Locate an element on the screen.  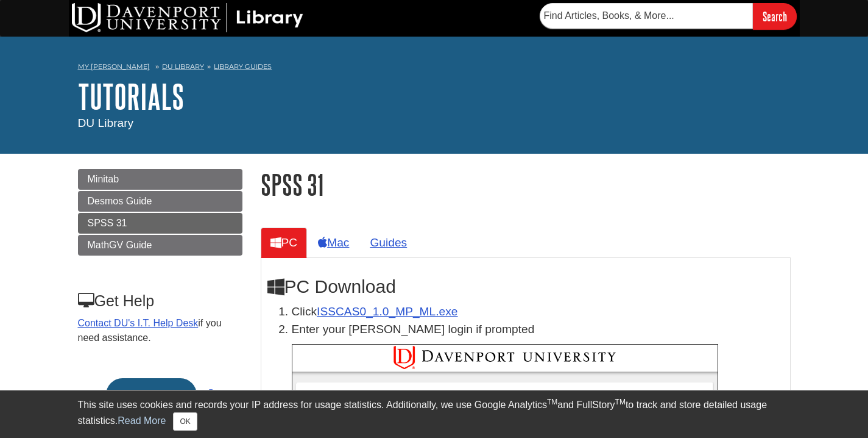
a: MathGV Guide is located at coordinates (160, 245).